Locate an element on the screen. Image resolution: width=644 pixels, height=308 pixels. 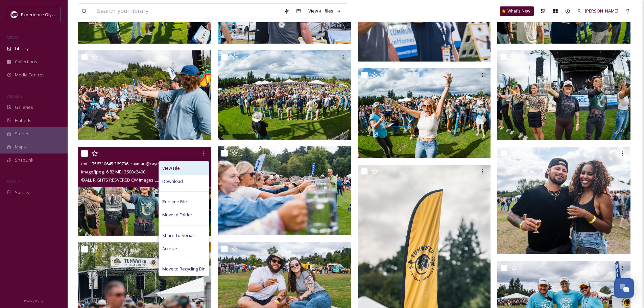
img: ext_1756310651.70181_cayman@caymanwaughtel.con-Tumwater_BrewFest_2025_Cayman_Waughtel-53.jpg is located at coordinates (425, 113).